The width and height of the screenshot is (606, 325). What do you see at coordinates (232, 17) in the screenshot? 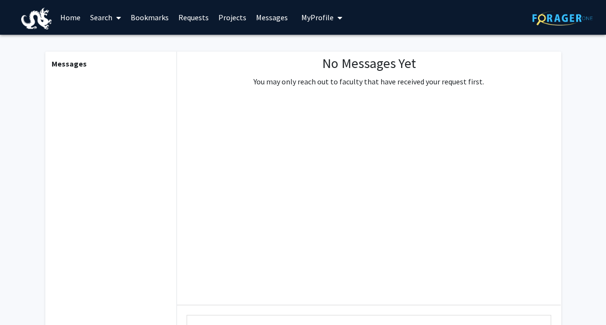
I see `a: Projects` at bounding box center [232, 17].